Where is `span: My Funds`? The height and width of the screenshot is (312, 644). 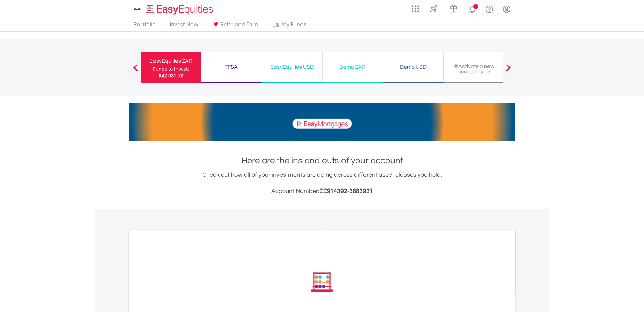 span: My Funds is located at coordinates (294, 24).